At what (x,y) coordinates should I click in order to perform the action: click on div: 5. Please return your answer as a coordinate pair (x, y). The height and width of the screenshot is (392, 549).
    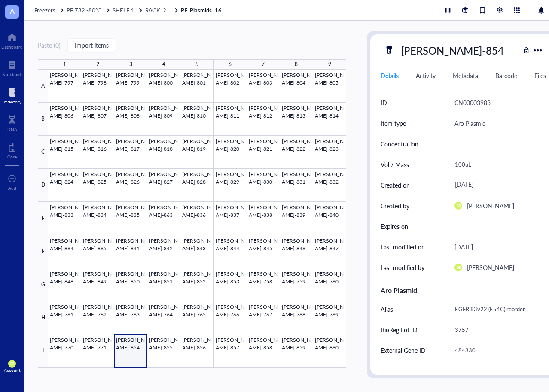
    Looking at the image, I should click on (196, 64).